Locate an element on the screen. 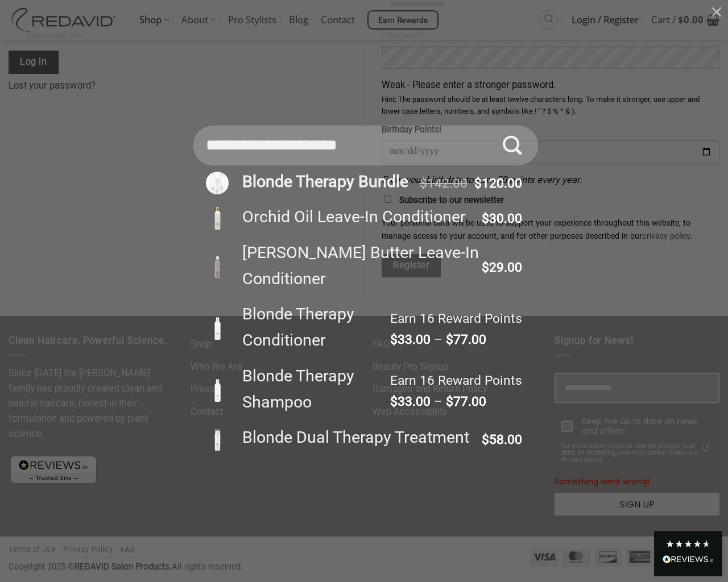 This screenshot has width=728, height=582. div: Blonde Dual Therapy Treatment is located at coordinates (357, 438).